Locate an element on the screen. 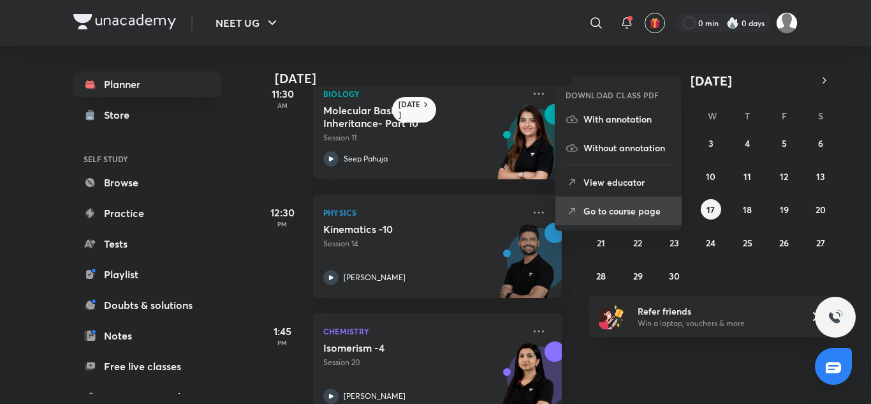  p: Without annotation is located at coordinates (627, 147).